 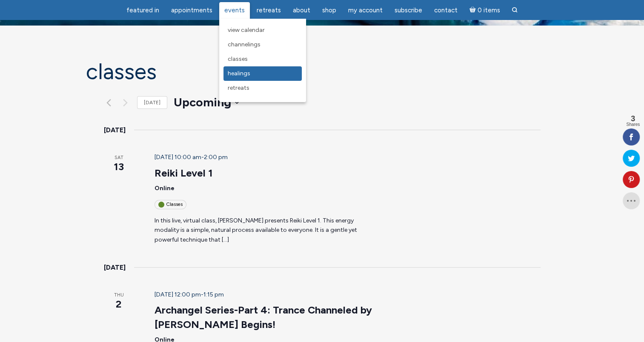 I want to click on div: Classes, so click(x=170, y=204).